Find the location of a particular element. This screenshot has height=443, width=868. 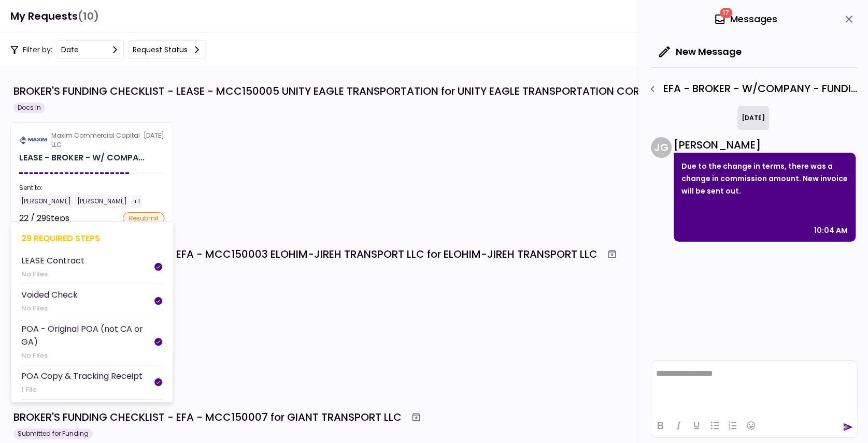

p: Due to the change in terms, there was a change in commission amount. New invoice will be sent out. is located at coordinates (764, 179).